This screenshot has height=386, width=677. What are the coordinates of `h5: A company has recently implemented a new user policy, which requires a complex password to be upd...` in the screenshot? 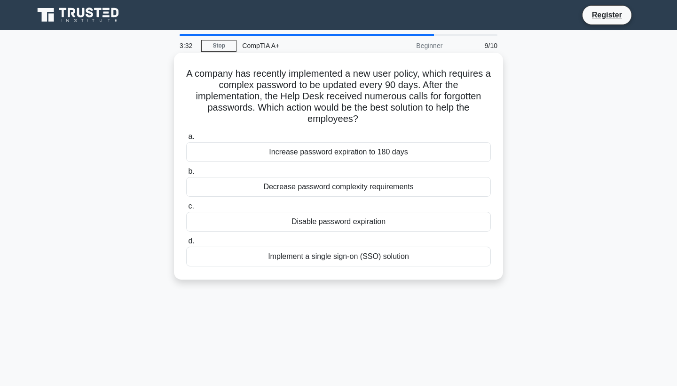 It's located at (339, 96).